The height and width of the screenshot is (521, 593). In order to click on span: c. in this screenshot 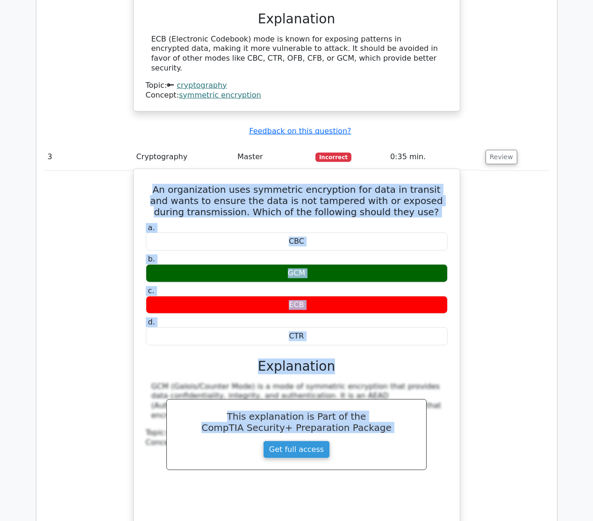, I will do `click(151, 291)`.